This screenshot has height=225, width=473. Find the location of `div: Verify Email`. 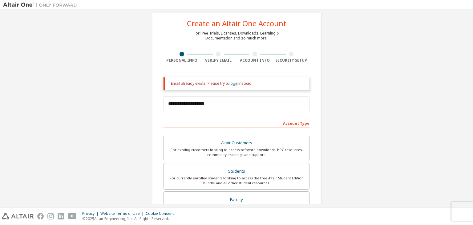

div: Verify Email is located at coordinates (219, 60).